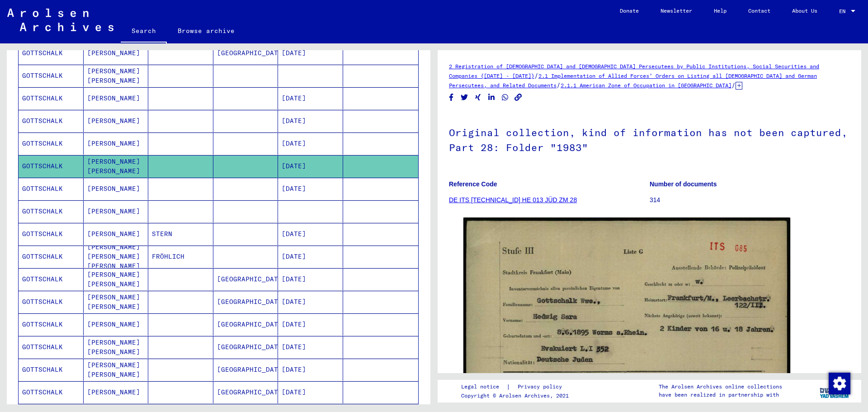  I want to click on button: Share on WhatsApp, so click(505, 97).